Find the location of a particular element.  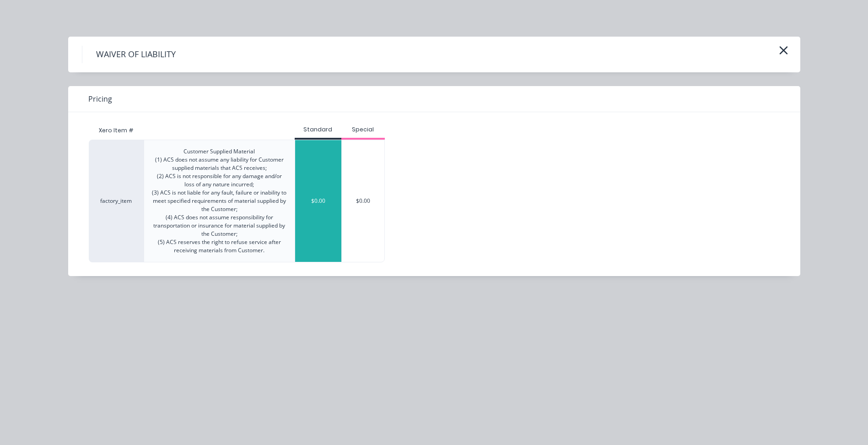

div: Xero Item # is located at coordinates (116, 131).